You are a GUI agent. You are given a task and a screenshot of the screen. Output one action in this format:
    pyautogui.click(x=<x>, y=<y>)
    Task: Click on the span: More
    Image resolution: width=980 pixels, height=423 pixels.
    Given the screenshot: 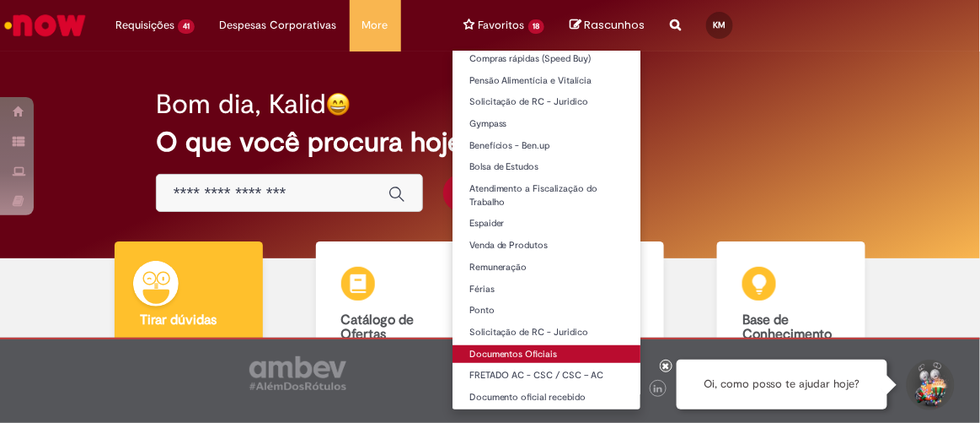 What is the action you would take?
    pyautogui.click(x=375, y=25)
    